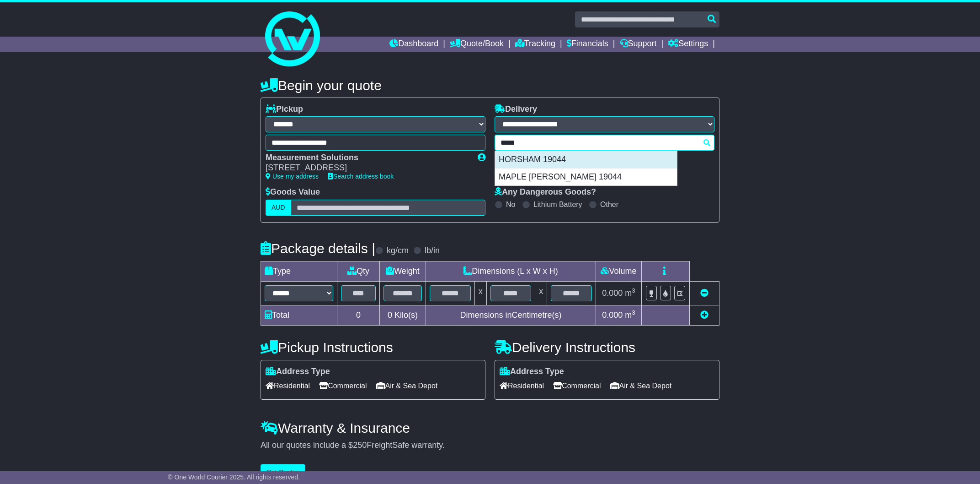  I want to click on label: Lithium Battery, so click(558, 204).